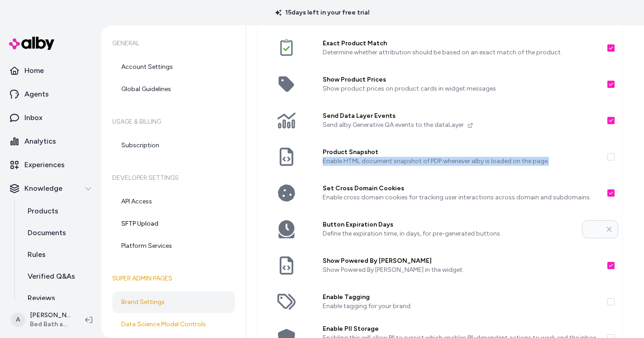 The height and width of the screenshot is (338, 644). I want to click on label: Button Expiration Days, so click(448, 225).